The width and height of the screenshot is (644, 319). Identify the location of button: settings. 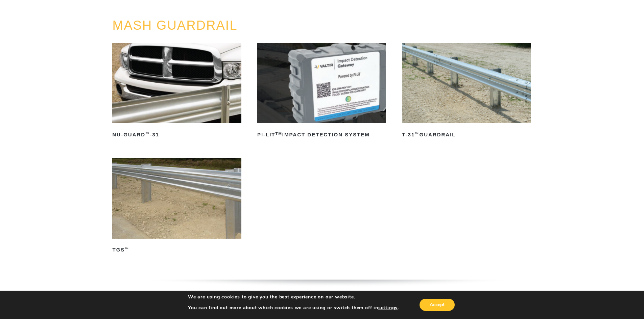
(388, 308).